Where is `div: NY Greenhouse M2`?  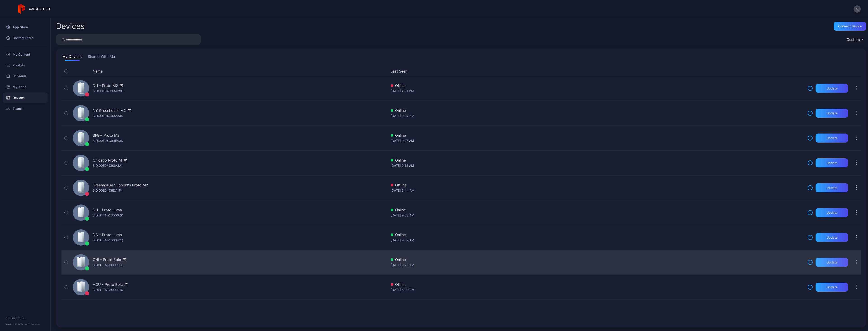
div: NY Greenhouse M2 is located at coordinates (109, 110).